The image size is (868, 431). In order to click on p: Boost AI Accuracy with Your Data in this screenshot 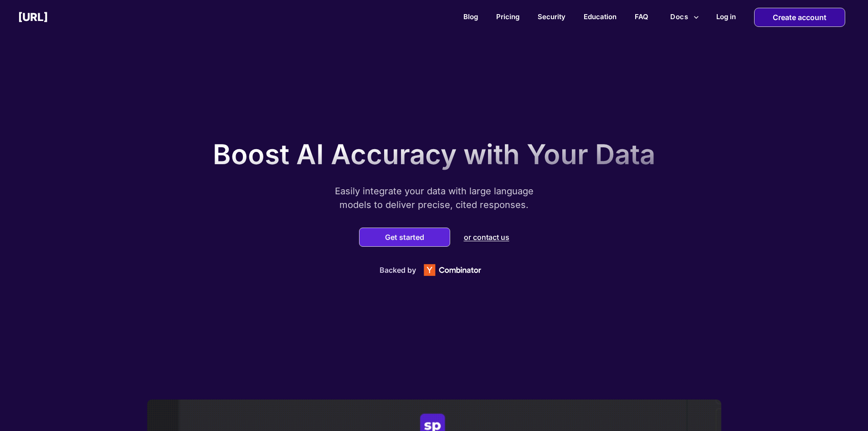, I will do `click(434, 154)`.